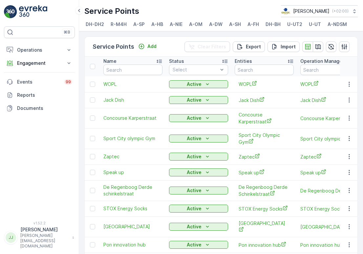 The image size is (363, 254). What do you see at coordinates (119, 24) in the screenshot?
I see `span: R-M4H` at bounding box center [119, 24].